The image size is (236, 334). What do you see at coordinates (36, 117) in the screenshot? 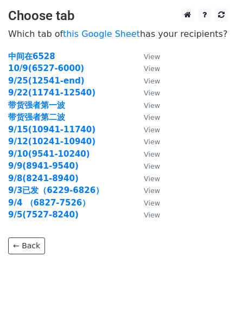
I see `strong: 带货强者第二波` at bounding box center [36, 117].